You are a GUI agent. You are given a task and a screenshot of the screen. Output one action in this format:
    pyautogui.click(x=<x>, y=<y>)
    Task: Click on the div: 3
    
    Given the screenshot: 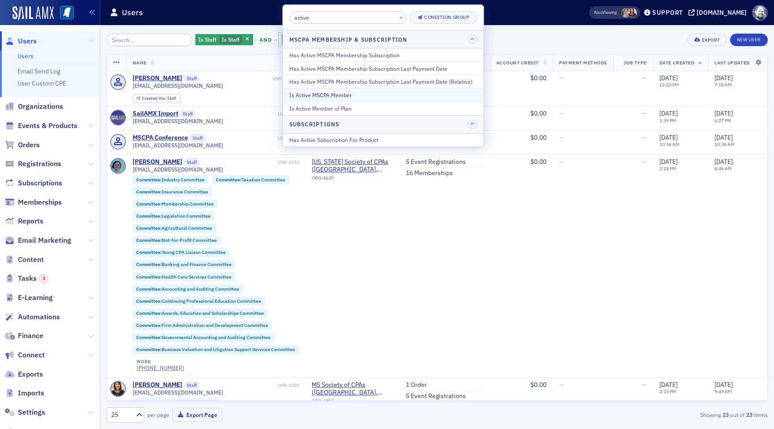 What is the action you would take?
    pyautogui.click(x=43, y=279)
    